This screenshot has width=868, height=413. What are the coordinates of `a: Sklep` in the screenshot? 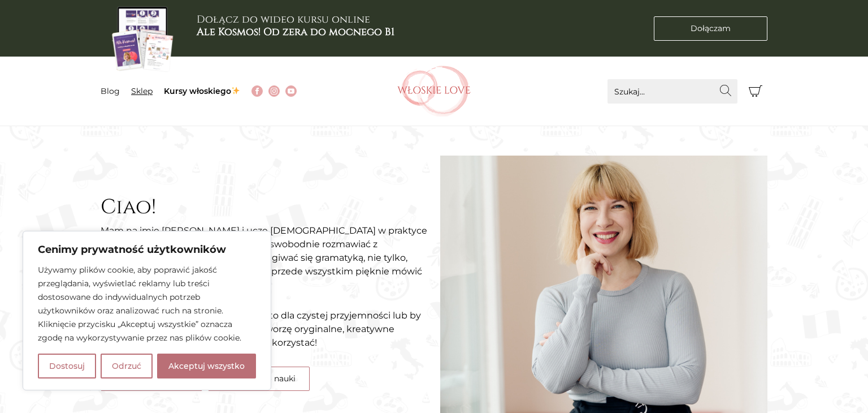 It's located at (142, 91).